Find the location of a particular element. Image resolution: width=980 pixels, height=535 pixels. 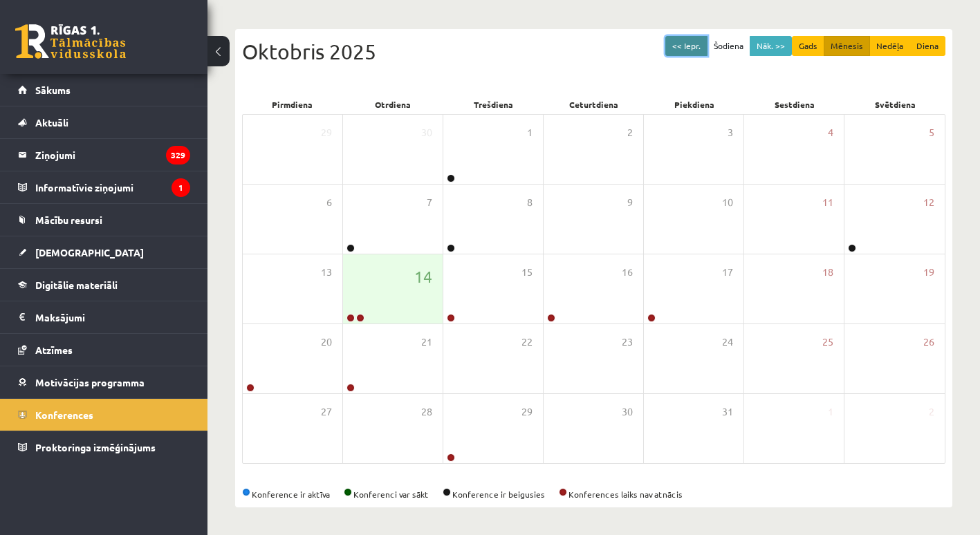

span: Proktoringa izmēģinājums is located at coordinates (96, 447).